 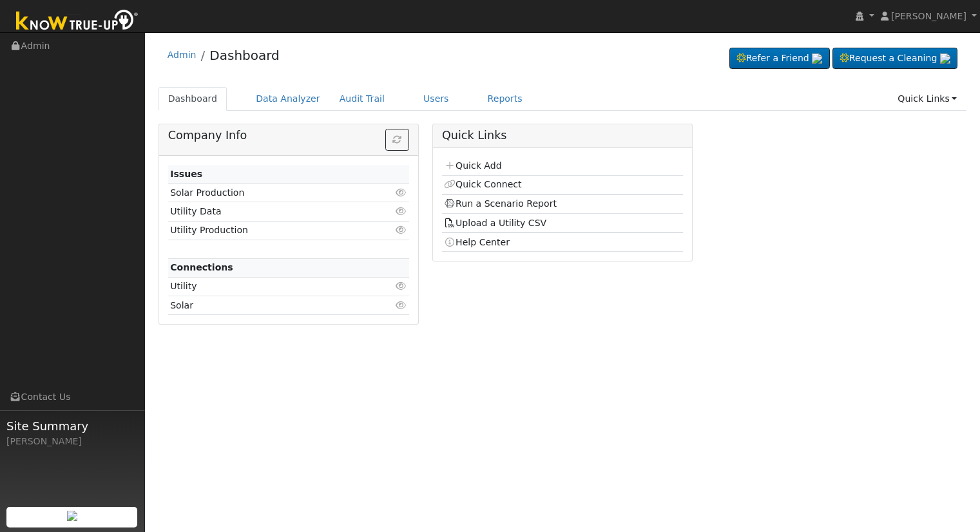 I want to click on a: Audit Trail, so click(x=362, y=98).